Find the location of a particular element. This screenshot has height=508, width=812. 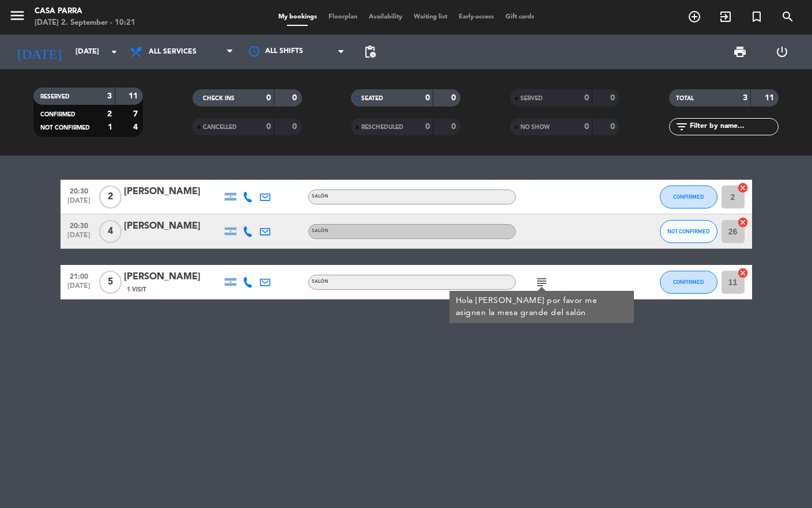

i: turned_in_not is located at coordinates (757, 17).